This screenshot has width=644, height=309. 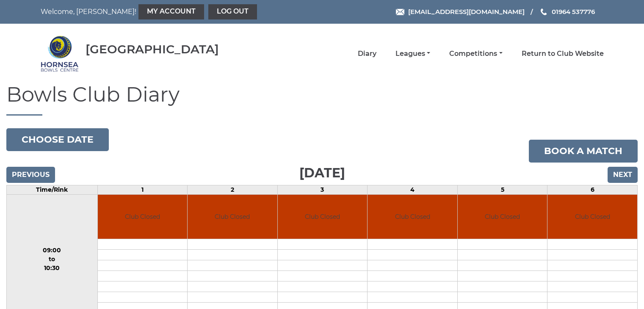 What do you see at coordinates (400, 12) in the screenshot?
I see `img: Email` at bounding box center [400, 12].